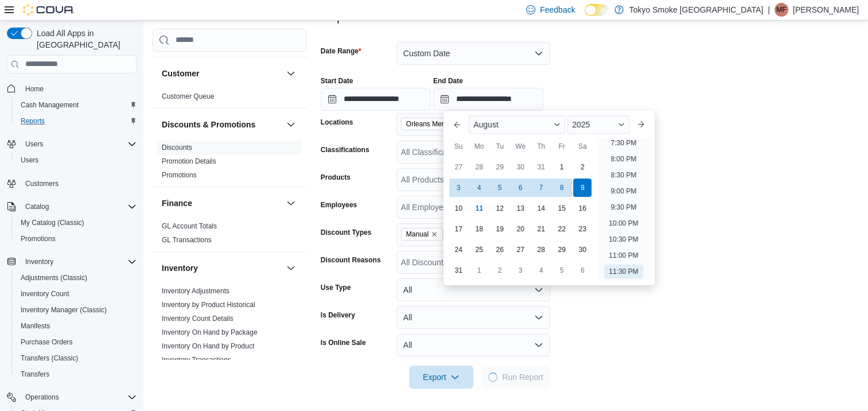  Describe the element at coordinates (458, 209) in the screenshot. I see `div: day-10` at that location.